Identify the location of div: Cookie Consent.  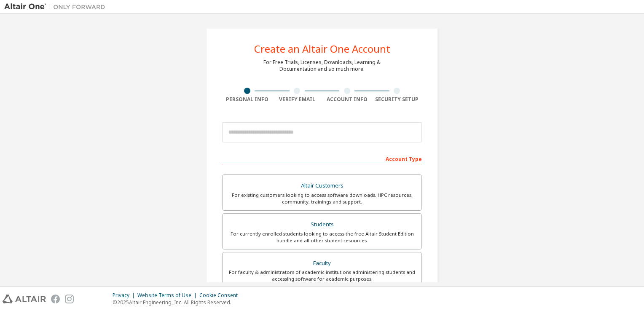
(221, 295).